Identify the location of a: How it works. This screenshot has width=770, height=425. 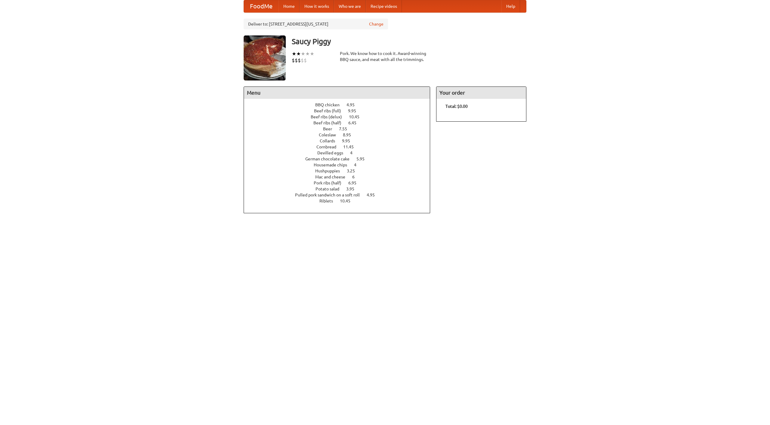
(317, 6).